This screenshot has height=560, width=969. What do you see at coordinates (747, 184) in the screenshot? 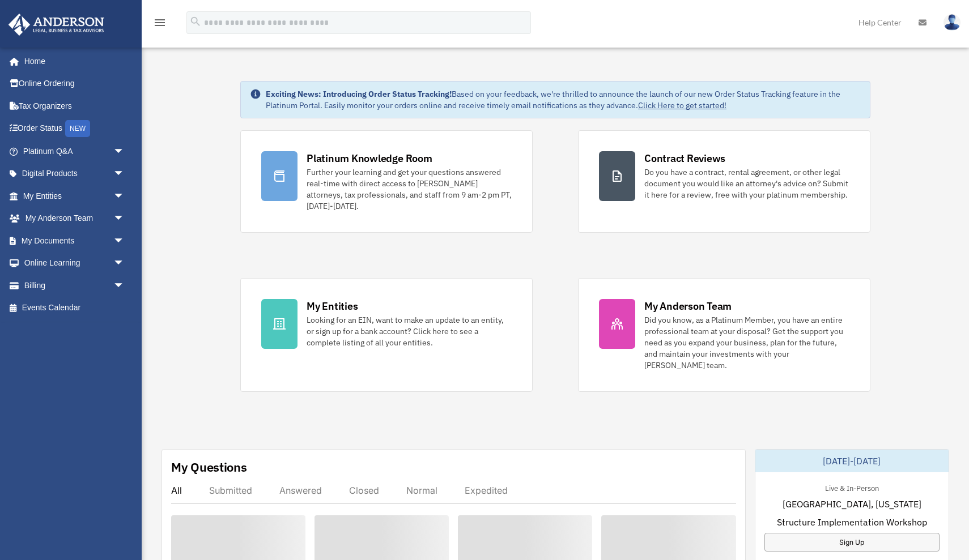
I see `div: Do you have a contract, rental agreement, or other legal document you would like an attorney's ad...` at bounding box center [747, 184].